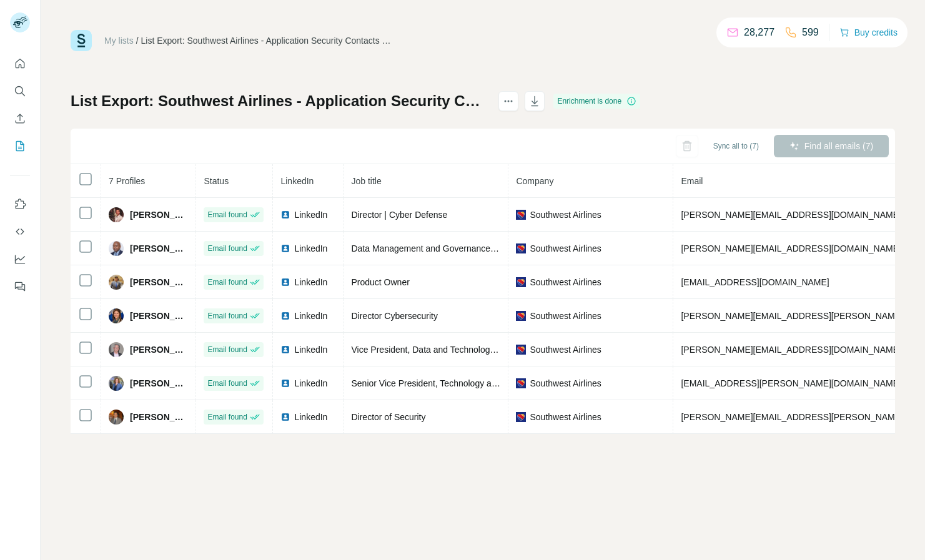 Image resolution: width=925 pixels, height=560 pixels. What do you see at coordinates (119, 41) in the screenshot?
I see `a: My lists` at bounding box center [119, 41].